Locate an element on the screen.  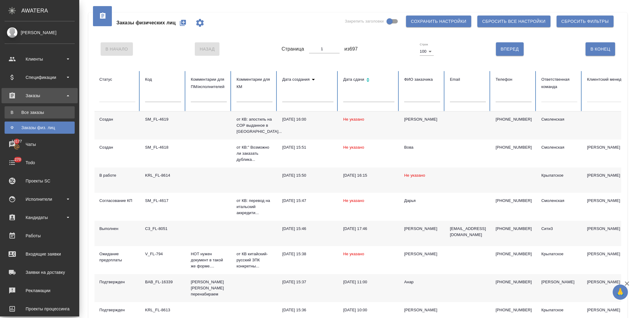
div: SM_FL-4619 is located at coordinates (163, 120).